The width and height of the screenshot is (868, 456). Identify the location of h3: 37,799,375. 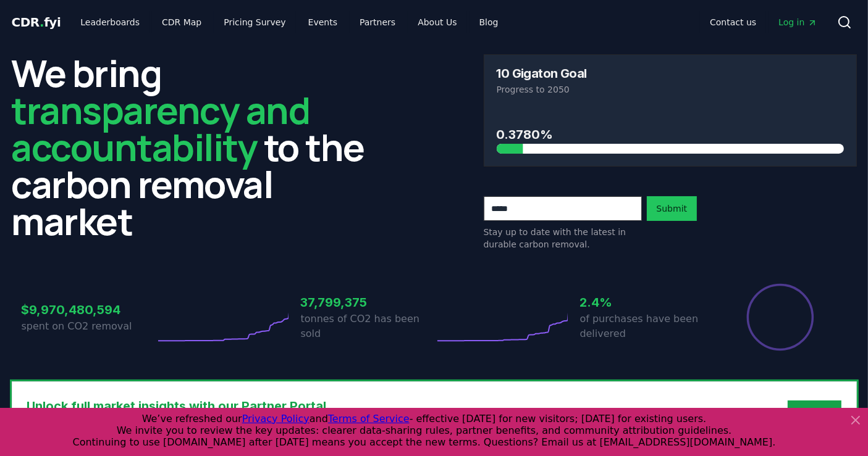
(368, 303).